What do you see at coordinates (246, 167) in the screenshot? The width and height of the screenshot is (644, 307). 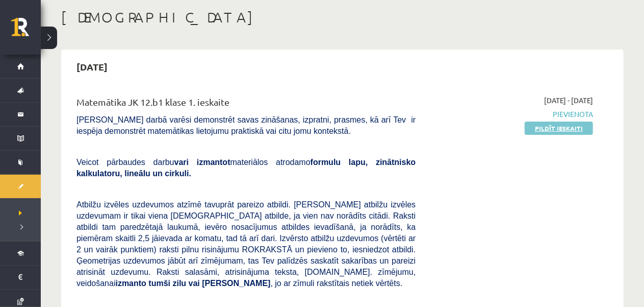 I see `b: formulu lapu, zinātnisko kalkulatoru, lineālu un cirkuli.` at bounding box center [246, 167].